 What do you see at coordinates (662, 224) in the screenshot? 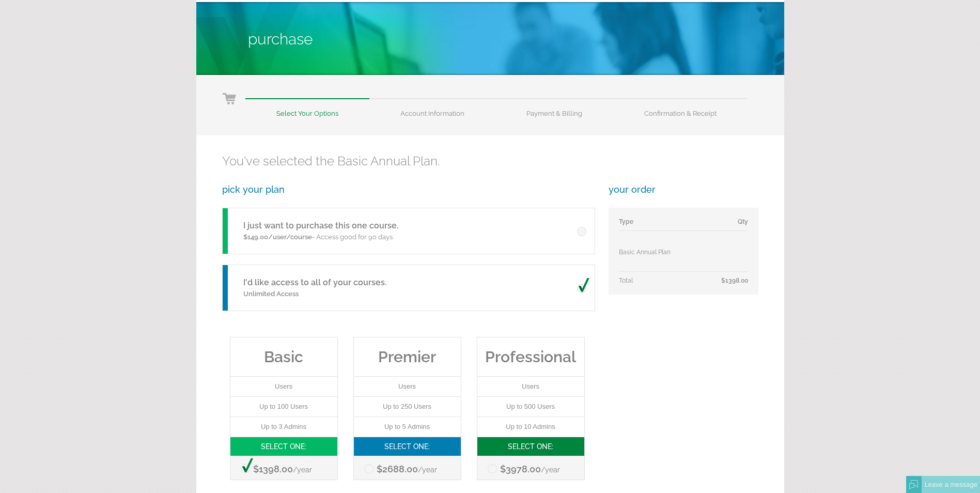
I see `td: Type` at bounding box center [662, 224].